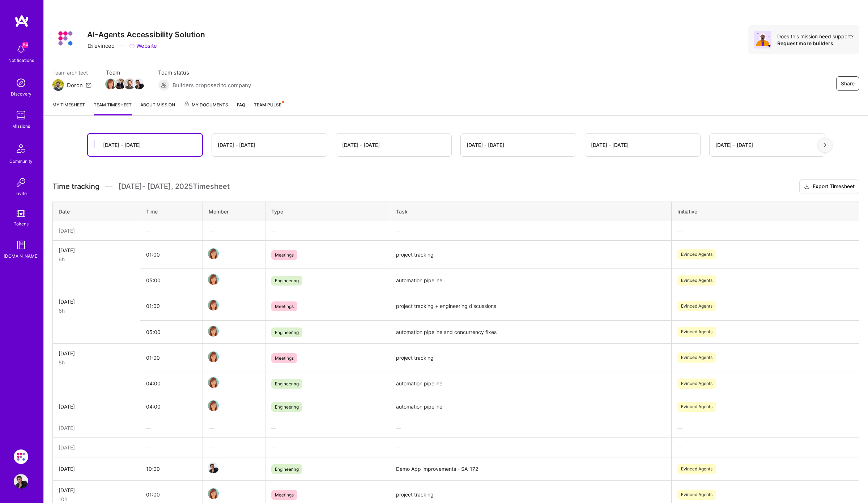 Image resolution: width=868 pixels, height=503 pixels. I want to click on td: 04:00, so click(172, 383).